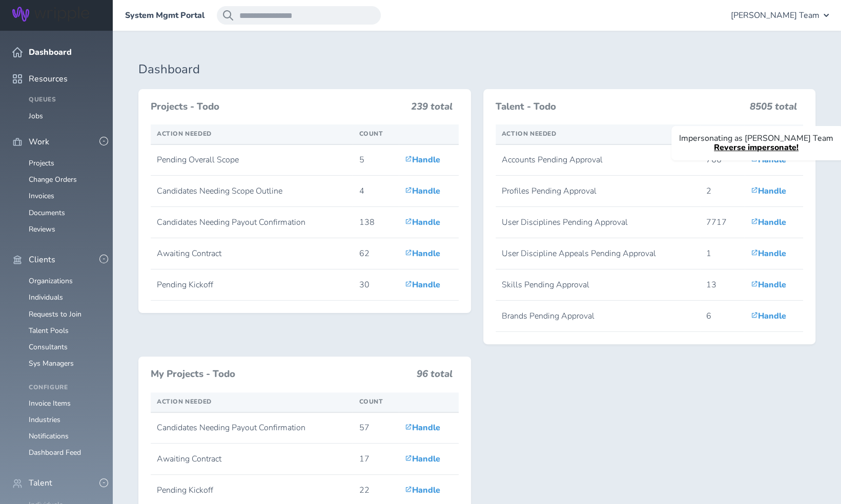 This screenshot has height=504, width=841. What do you see at coordinates (278, 107) in the screenshot?
I see `h3: Projects - Todo` at bounding box center [278, 107].